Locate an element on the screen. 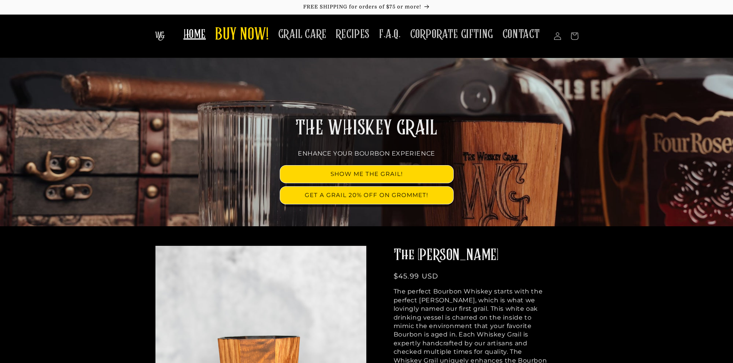  a: SHOW ME THE GRAIL! is located at coordinates (366, 174).